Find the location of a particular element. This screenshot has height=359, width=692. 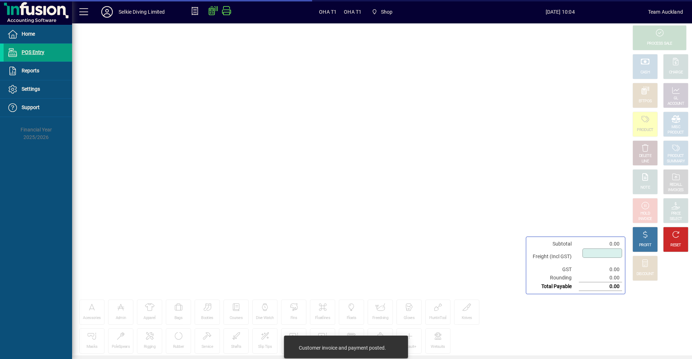

div: Rubber is located at coordinates (178, 347).